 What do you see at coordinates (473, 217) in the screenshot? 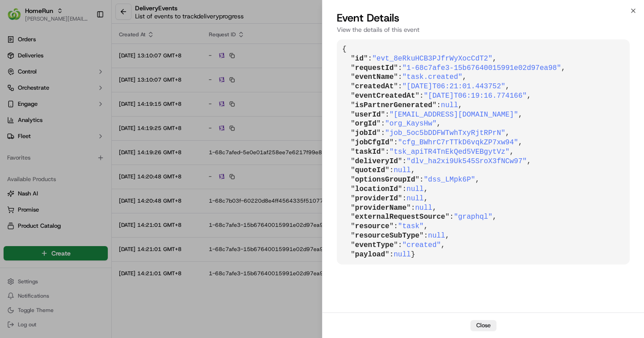
I see `span: "graphql"` at bounding box center [473, 217].